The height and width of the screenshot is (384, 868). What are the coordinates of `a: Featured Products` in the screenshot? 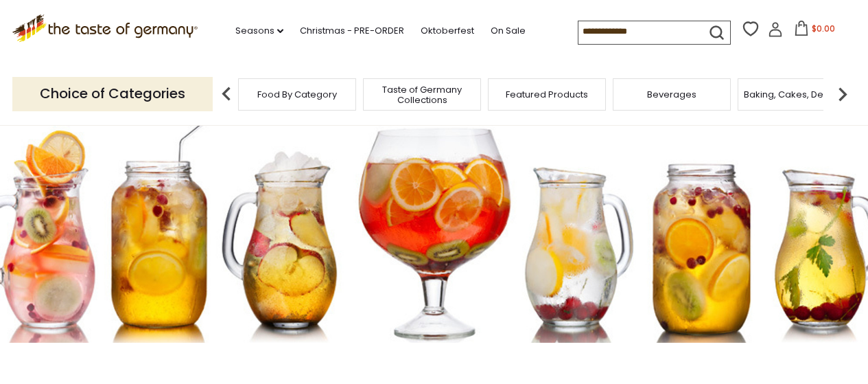 It's located at (547, 94).